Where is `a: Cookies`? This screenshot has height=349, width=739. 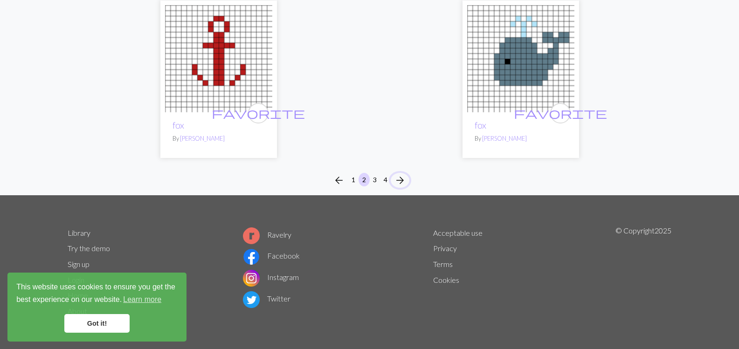
a: Cookies is located at coordinates (446, 280).